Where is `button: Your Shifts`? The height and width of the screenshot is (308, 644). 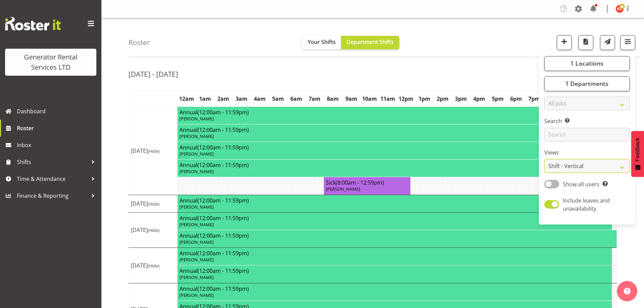 button: Your Shifts is located at coordinates (321, 43).